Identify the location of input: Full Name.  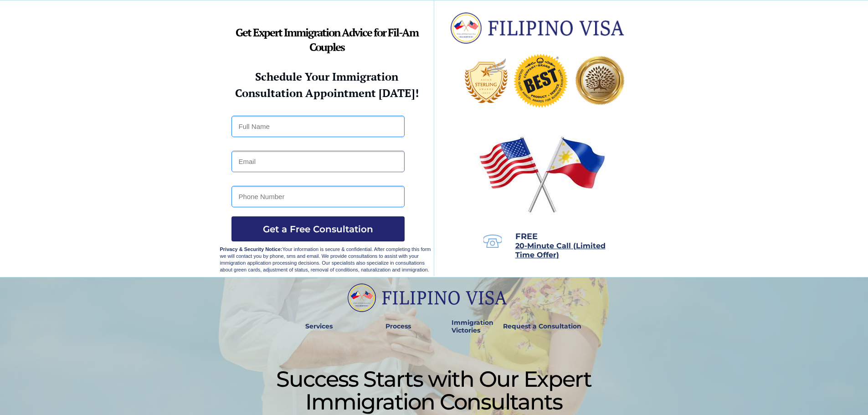
(318, 126).